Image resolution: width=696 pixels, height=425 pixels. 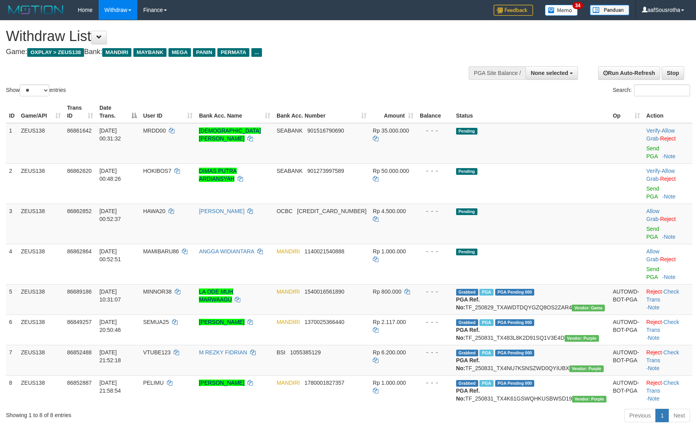 What do you see at coordinates (233, 52) in the screenshot?
I see `span: PERMATA` at bounding box center [233, 52].